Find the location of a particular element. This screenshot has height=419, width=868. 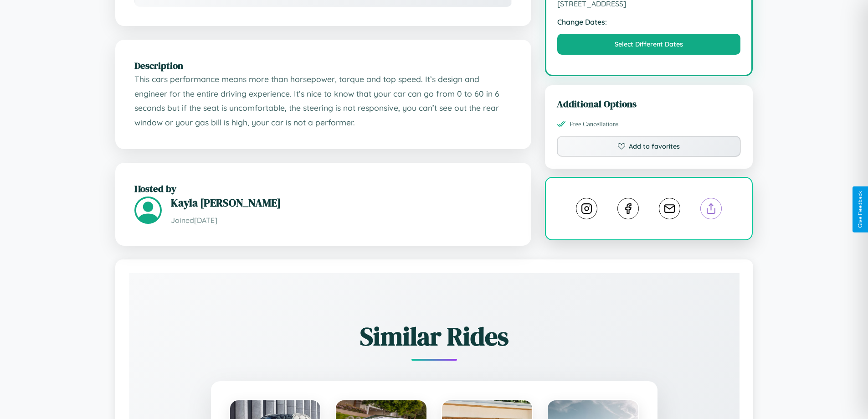

h2: Hosted by is located at coordinates (323, 188).